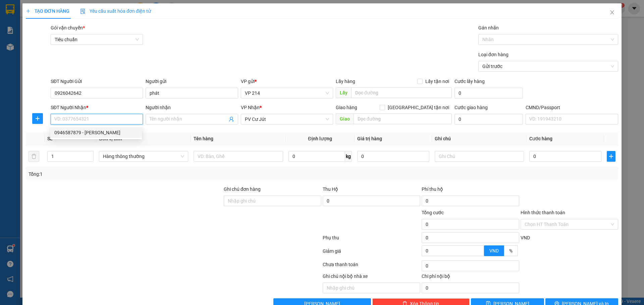 This screenshot has height=305, width=644. I want to click on span: Lấy hàng, so click(345, 81).